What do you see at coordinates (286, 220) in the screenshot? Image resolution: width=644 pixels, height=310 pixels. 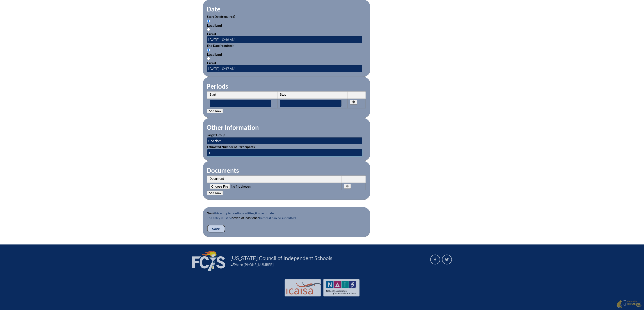 I see `p: The entry must be before it can be submitted.` at bounding box center [286, 220].